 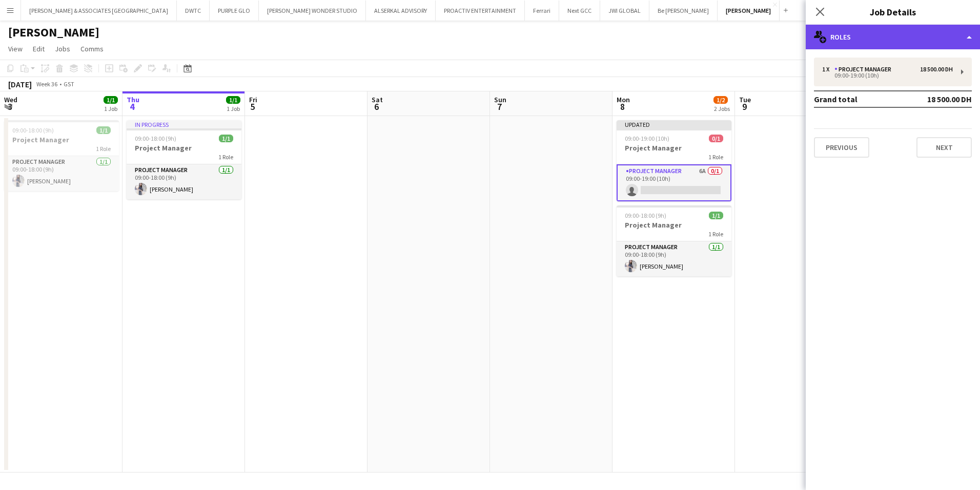 I want to click on span: 5, so click(x=252, y=107).